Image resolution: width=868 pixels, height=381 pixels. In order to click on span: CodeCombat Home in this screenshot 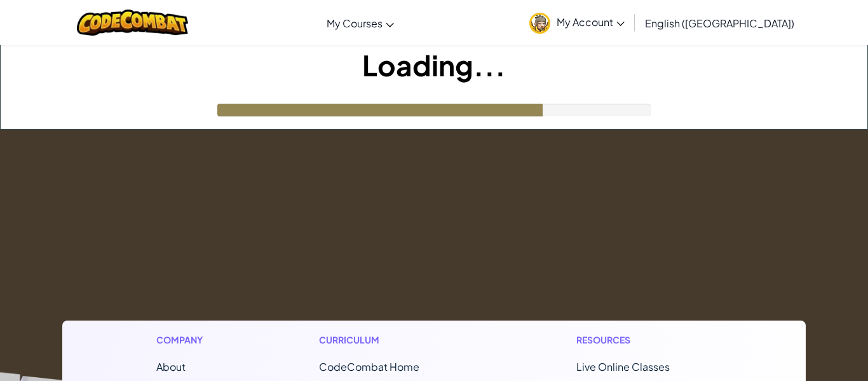, I will do `click(369, 366)`.